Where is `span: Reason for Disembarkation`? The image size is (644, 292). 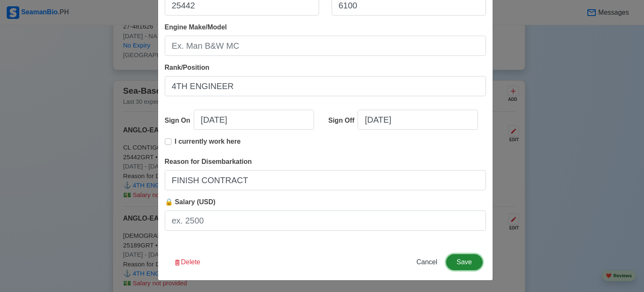
span: Reason for Disembarkation is located at coordinates (208, 161).